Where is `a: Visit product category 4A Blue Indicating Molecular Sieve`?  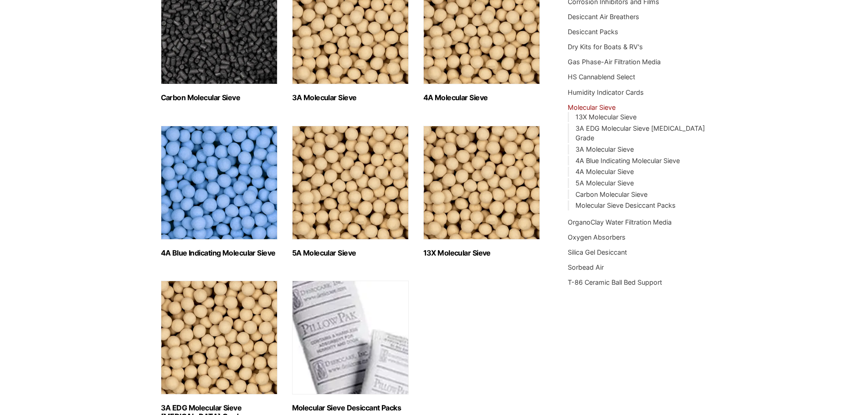
a: Visit product category 4A Blue Indicating Molecular Sieve is located at coordinates (219, 191).